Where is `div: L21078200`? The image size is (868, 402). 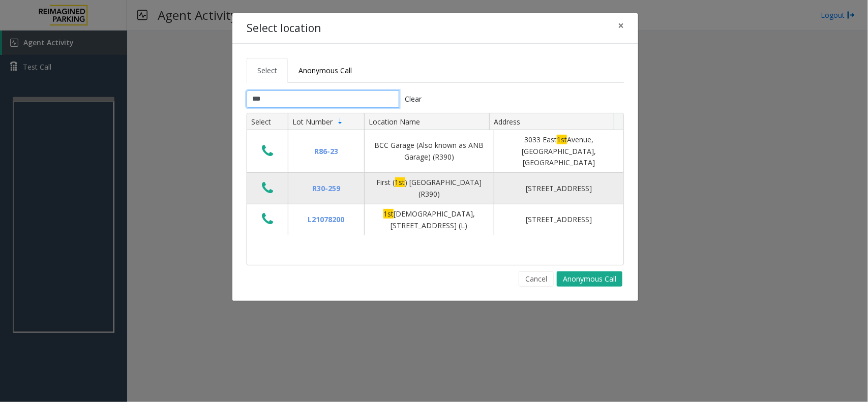
div: L21078200 is located at coordinates (326, 220).